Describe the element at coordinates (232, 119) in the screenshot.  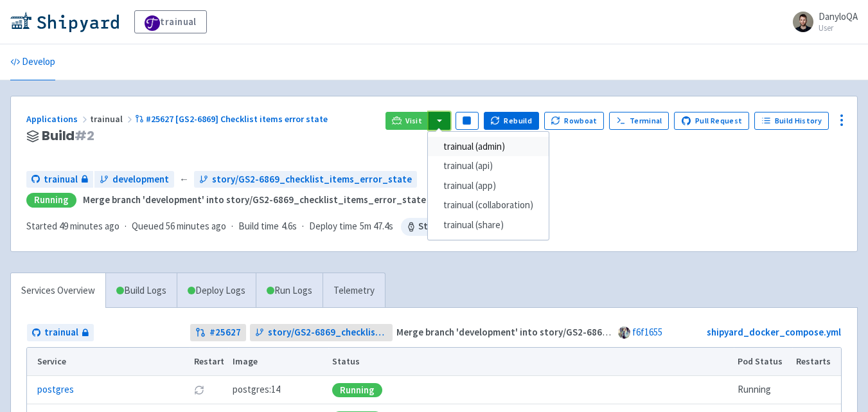
I see `a: #25627 [GS2-6869] Checklist items error state` at that location.